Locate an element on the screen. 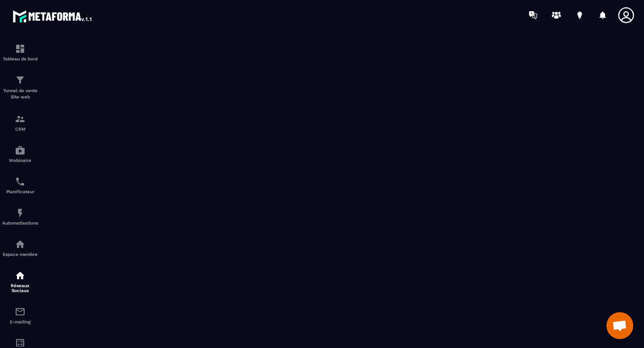  img: social-network is located at coordinates (20, 275).